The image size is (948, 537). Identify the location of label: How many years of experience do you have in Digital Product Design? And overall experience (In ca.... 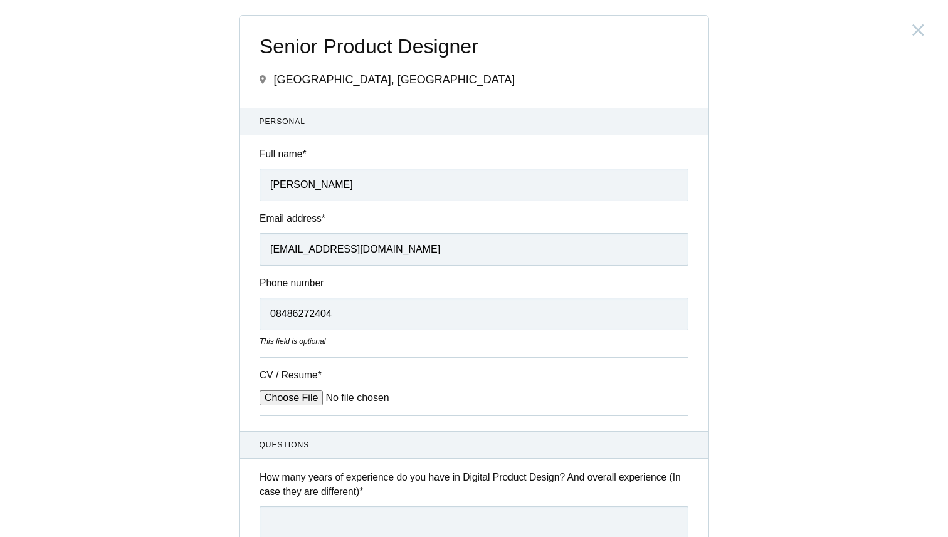
(474, 485).